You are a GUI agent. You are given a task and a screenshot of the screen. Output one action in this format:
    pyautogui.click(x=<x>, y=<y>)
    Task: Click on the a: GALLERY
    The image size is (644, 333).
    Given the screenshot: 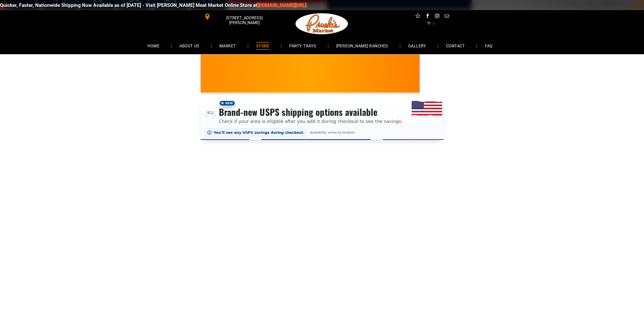 What is the action you would take?
    pyautogui.click(x=417, y=45)
    